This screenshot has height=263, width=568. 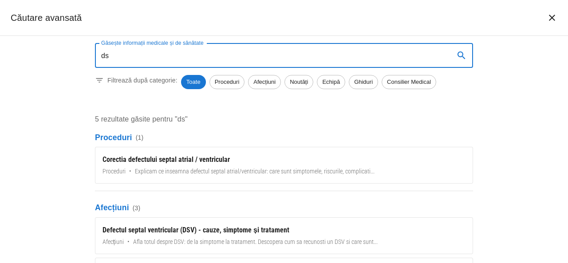 I want to click on span: Consilier Medical, so click(x=409, y=82).